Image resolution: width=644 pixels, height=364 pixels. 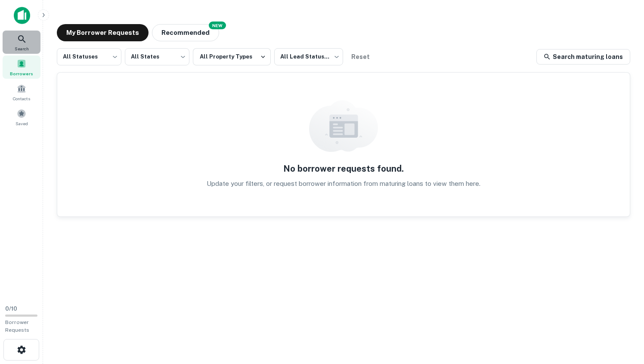 What do you see at coordinates (22, 15) in the screenshot?
I see `img: capitalize-icon.png` at bounding box center [22, 15].